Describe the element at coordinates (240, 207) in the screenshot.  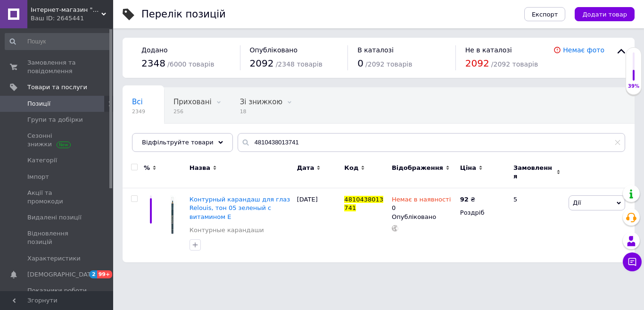
I see `span: Контурный карандаш для глаз Relouis, тон 05 зеленый с витамином Е` at that location.